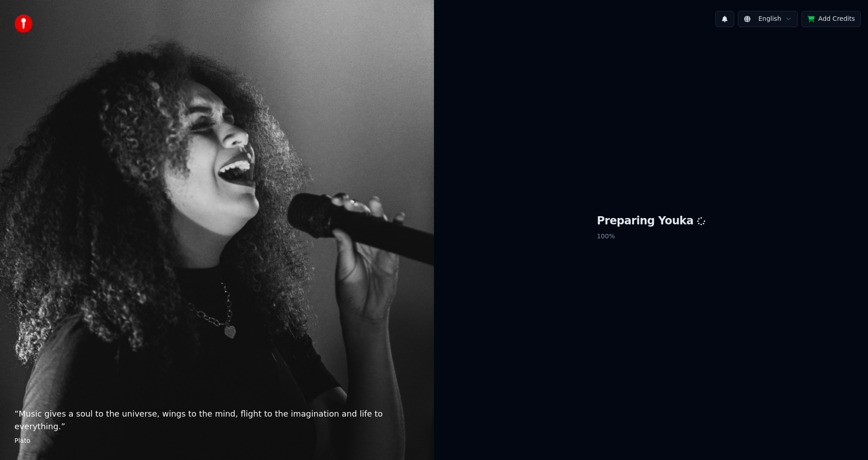 This screenshot has width=868, height=460. What do you see at coordinates (651, 221) in the screenshot?
I see `h1: Preparing Youka` at bounding box center [651, 221].